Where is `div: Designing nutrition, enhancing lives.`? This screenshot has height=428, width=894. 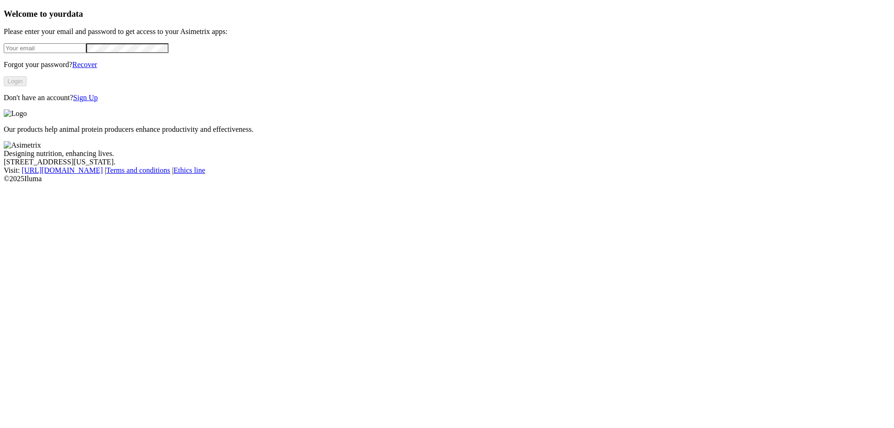
div: Designing nutrition, enhancing lives. is located at coordinates (447, 154).